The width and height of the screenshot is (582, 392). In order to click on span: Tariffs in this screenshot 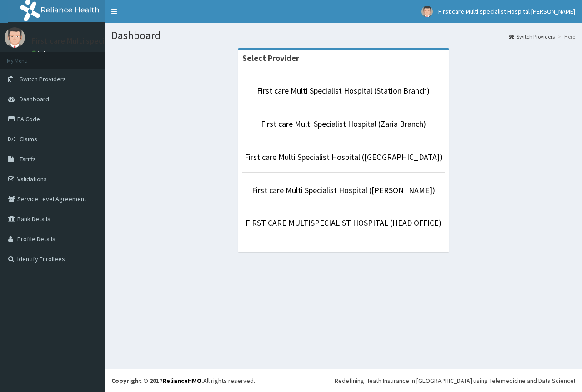, I will do `click(28, 159)`.